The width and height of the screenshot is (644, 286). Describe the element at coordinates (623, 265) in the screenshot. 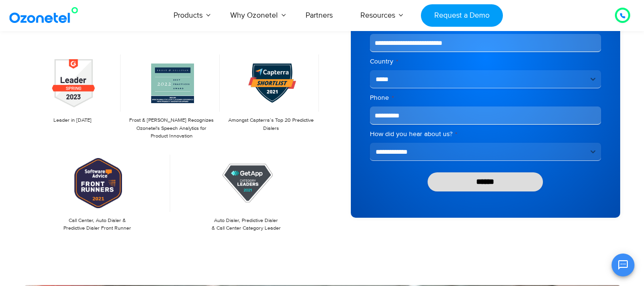

I see `button: Open chat` at that location.